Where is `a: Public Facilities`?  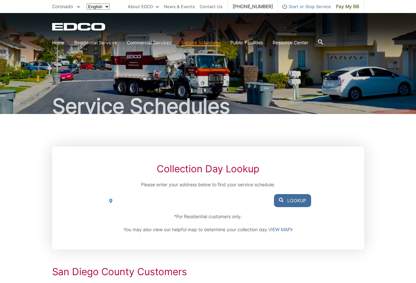
a: Public Facilities is located at coordinates (247, 43).